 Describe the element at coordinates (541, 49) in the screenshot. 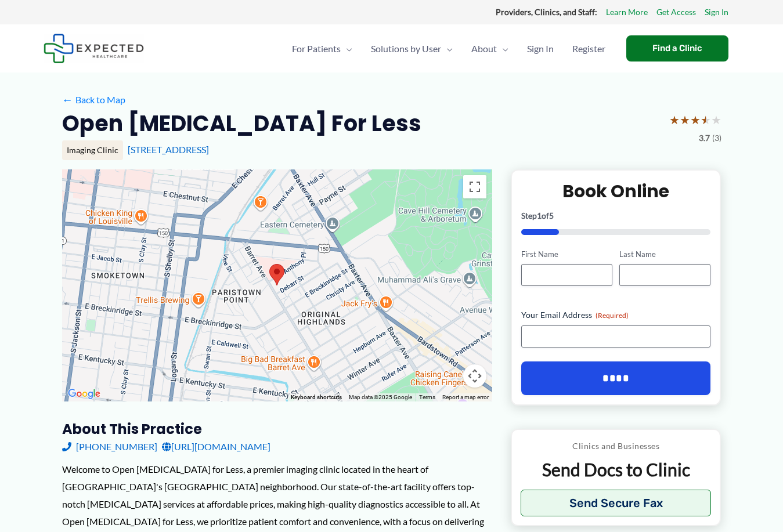

I see `span: Sign In` at that location.